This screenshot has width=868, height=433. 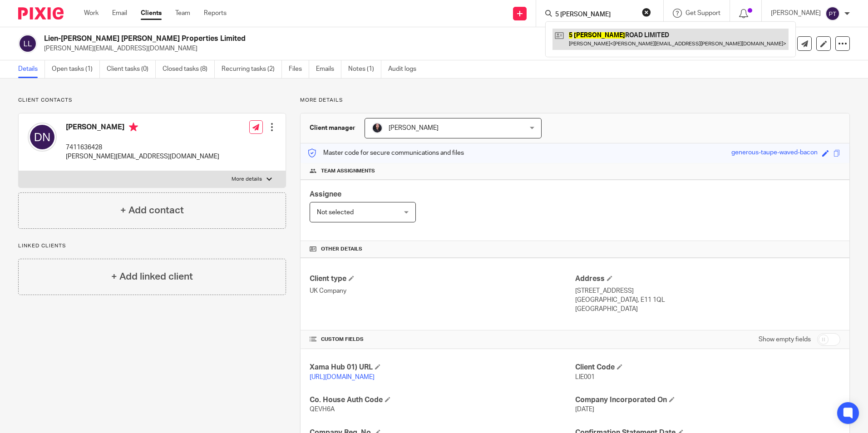 What do you see at coordinates (365, 69) in the screenshot?
I see `a: Notes (1)` at bounding box center [365, 69].